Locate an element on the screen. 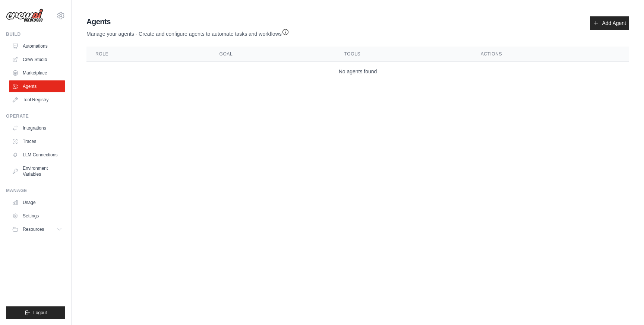 The width and height of the screenshot is (644, 325). button: Logout is located at coordinates (35, 313).